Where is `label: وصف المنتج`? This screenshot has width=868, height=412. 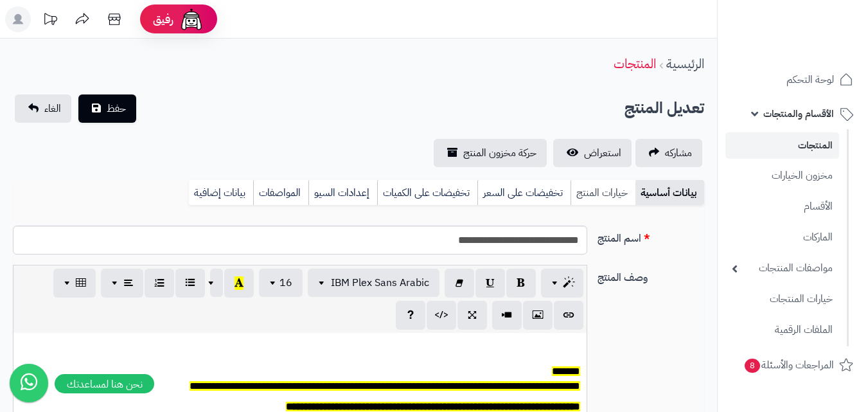
label: وصف المنتج is located at coordinates (651, 276).